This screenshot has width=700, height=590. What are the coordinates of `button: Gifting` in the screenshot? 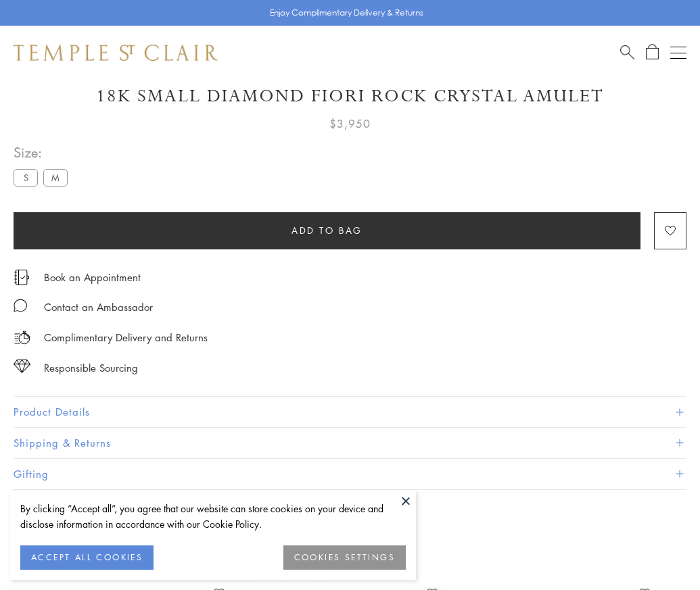 It's located at (349, 474).